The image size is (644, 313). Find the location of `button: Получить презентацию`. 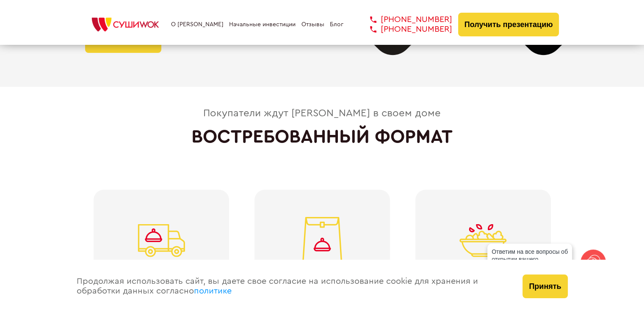

button: Получить презентацию is located at coordinates (508, 24).